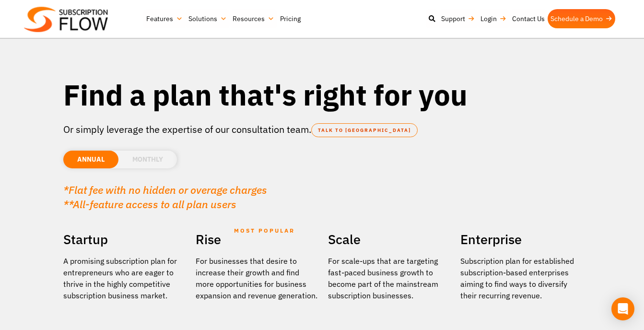 This screenshot has height=330, width=644. What do you see at coordinates (125, 239) in the screenshot?
I see `h2: Startup` at bounding box center [125, 239].